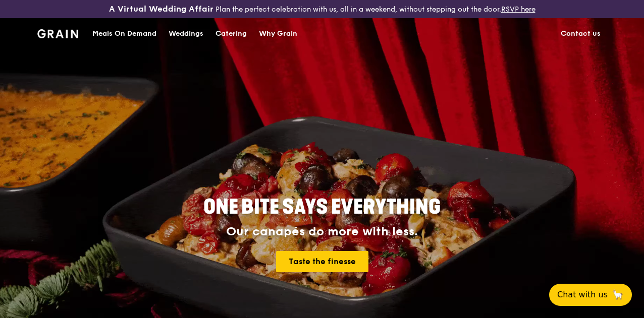  What do you see at coordinates (161, 9) in the screenshot?
I see `h3: A Virtual Wedding Affair` at bounding box center [161, 9].